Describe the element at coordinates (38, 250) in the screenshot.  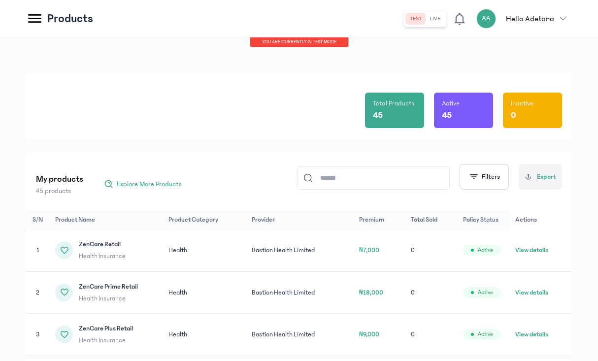
I see `span: 1` at that location.